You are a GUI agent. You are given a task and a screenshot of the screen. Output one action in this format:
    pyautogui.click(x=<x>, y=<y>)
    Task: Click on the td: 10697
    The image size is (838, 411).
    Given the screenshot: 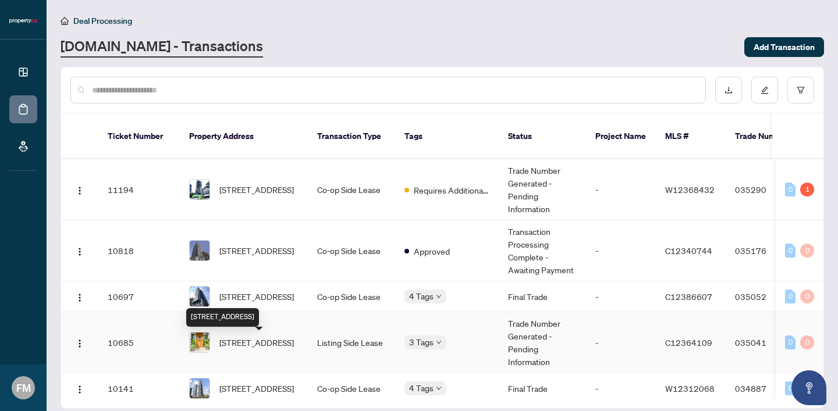 What is the action you would take?
    pyautogui.click(x=139, y=297)
    